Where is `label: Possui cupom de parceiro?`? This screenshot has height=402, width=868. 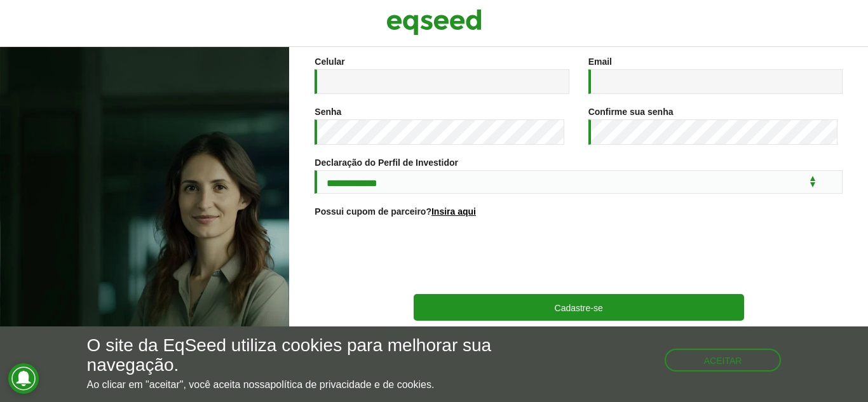 label: Possui cupom de parceiro? is located at coordinates (395, 212).